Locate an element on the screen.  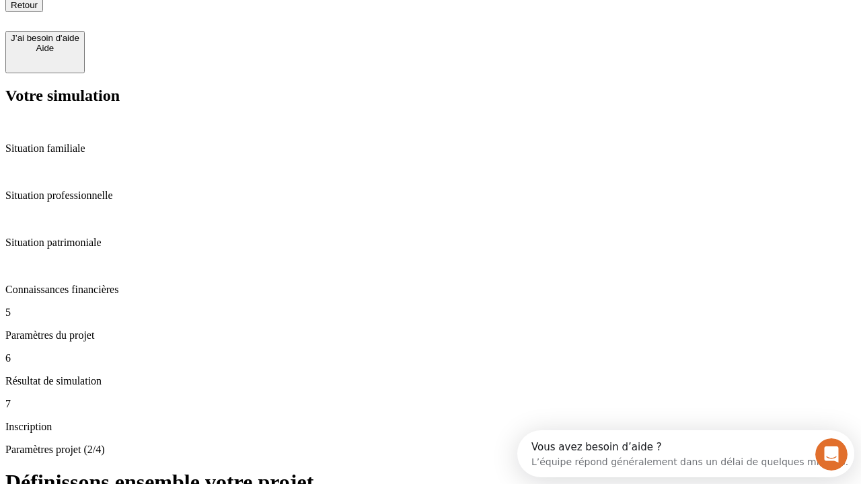
p: Paramètres du projet is located at coordinates (430, 336).